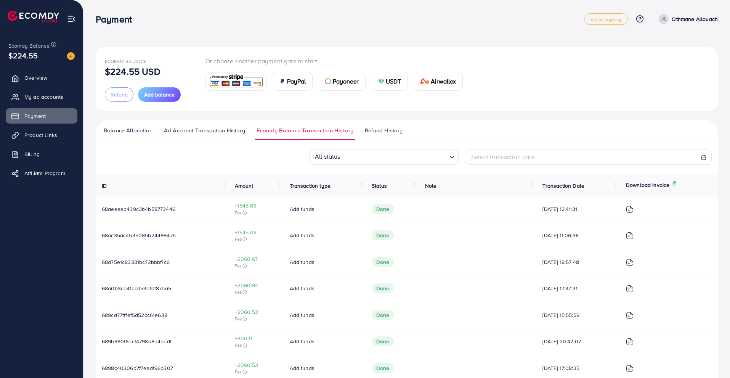 The image size is (730, 378). Describe the element at coordinates (431, 186) in the screenshot. I see `span: Note` at that location.